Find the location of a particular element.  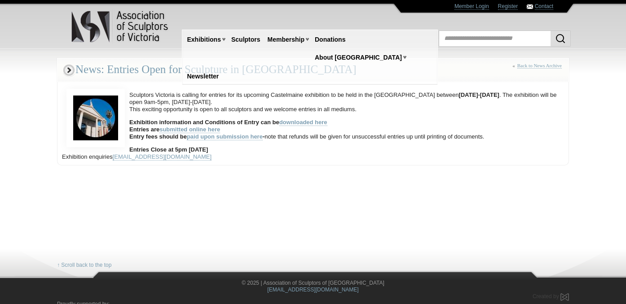

a: Register is located at coordinates (508, 6).